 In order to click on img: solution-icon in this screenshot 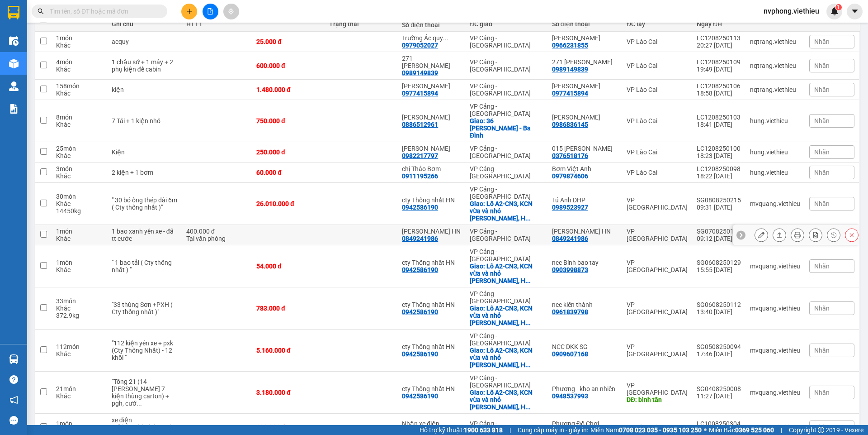, I will do `click(13, 108)`.